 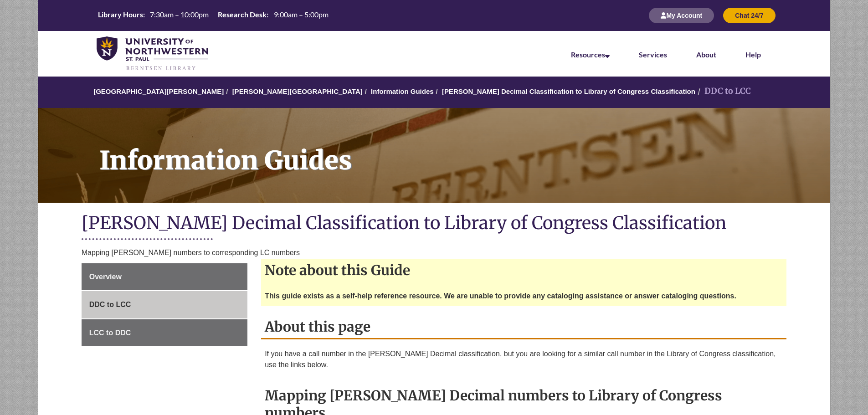 What do you see at coordinates (164, 305) in the screenshot?
I see `div: Guide Page Menu` at bounding box center [164, 305].